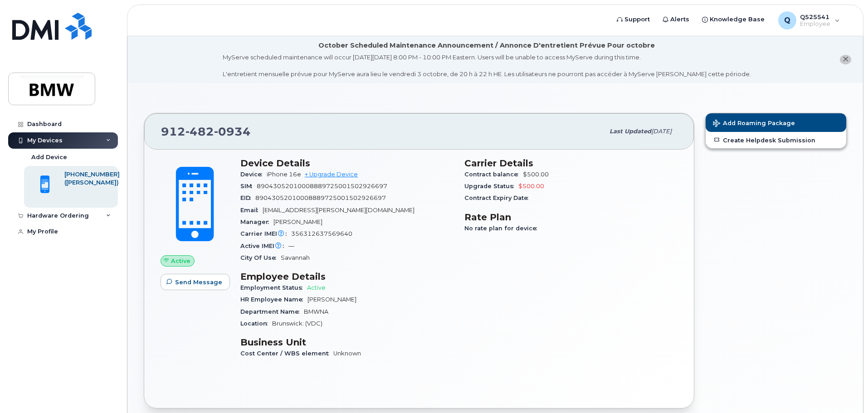 The width and height of the screenshot is (868, 413). What do you see at coordinates (347, 353) in the screenshot?
I see `span: Unknown` at bounding box center [347, 353].